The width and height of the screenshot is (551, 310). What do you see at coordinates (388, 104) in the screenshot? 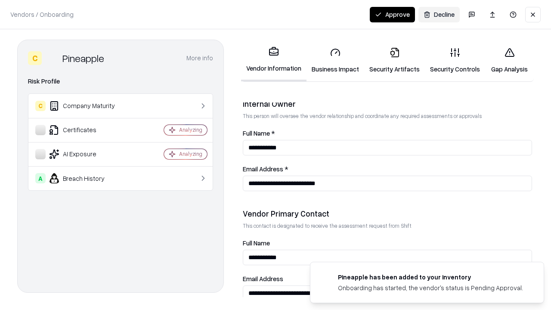
I see `div: Internal Owner` at bounding box center [388, 104].